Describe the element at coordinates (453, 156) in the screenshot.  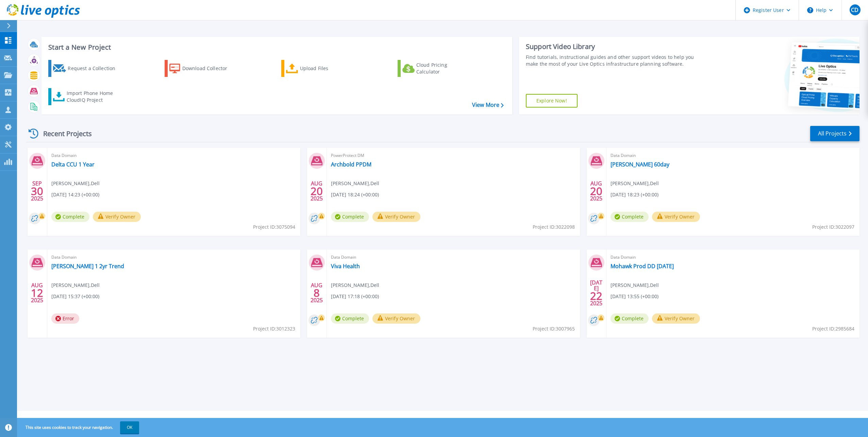
I see `span: PowerProtect DM` at that location.